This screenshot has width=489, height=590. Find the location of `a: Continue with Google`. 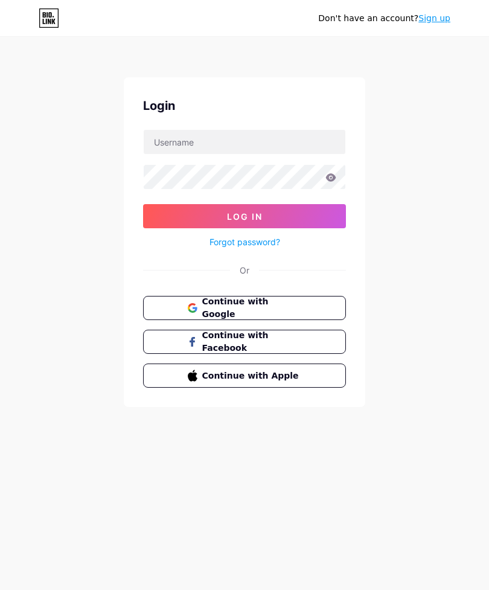

a: Continue with Google is located at coordinates (245, 308).